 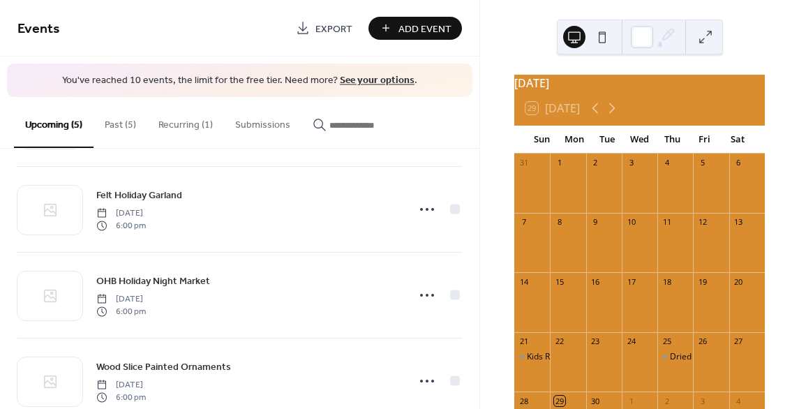 I want to click on div: Thu, so click(x=672, y=140).